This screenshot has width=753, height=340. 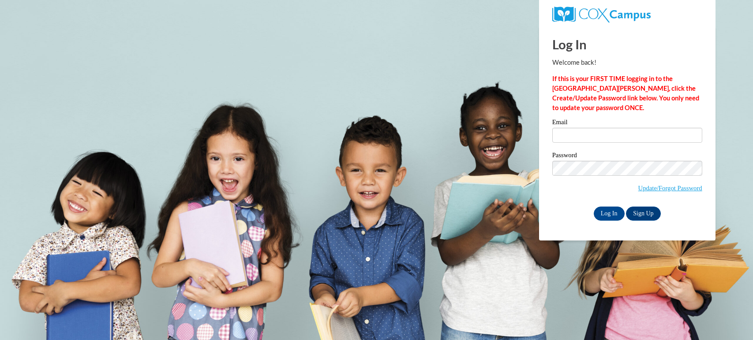 I want to click on a: Sign Up, so click(x=643, y=214).